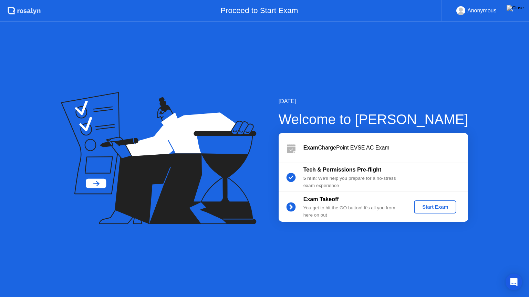 Image resolution: width=529 pixels, height=297 pixels. What do you see at coordinates (353, 182) in the screenshot?
I see `div: : We’ll help you prepare for a no-stress exam experience` at bounding box center [353, 182].